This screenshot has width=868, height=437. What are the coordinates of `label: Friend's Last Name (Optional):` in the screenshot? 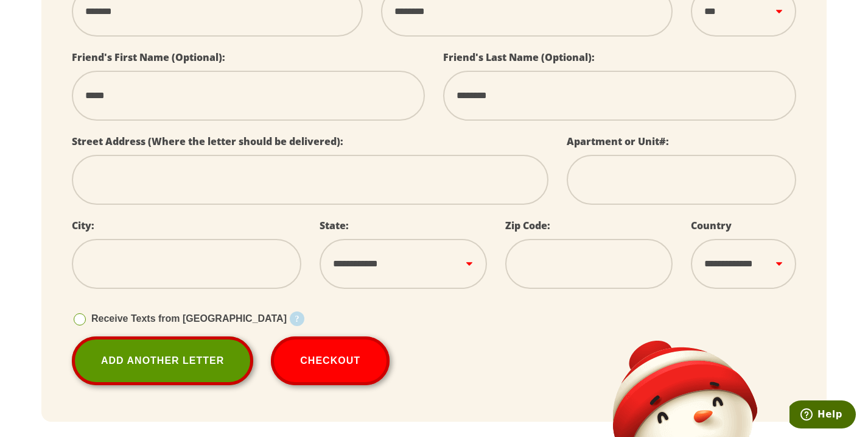 It's located at (518, 57).